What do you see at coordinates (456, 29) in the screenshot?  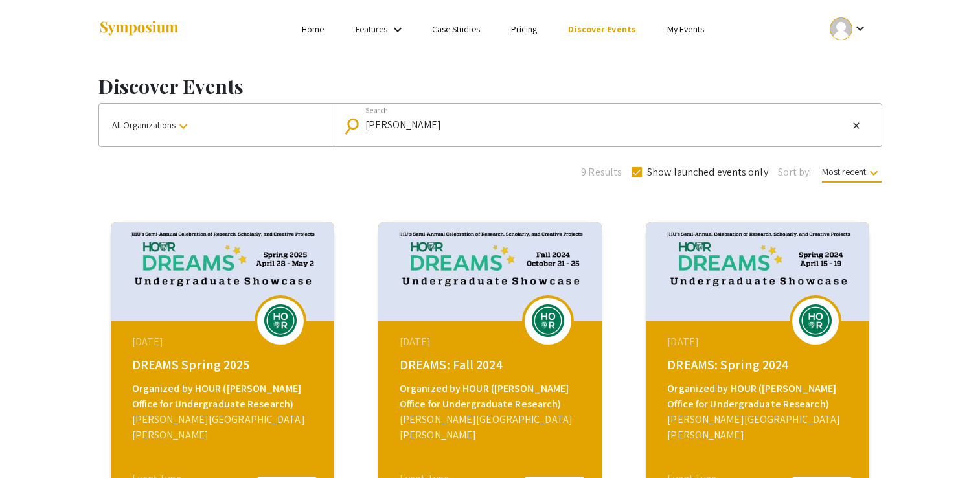 I see `a: Case Studies` at bounding box center [456, 29].